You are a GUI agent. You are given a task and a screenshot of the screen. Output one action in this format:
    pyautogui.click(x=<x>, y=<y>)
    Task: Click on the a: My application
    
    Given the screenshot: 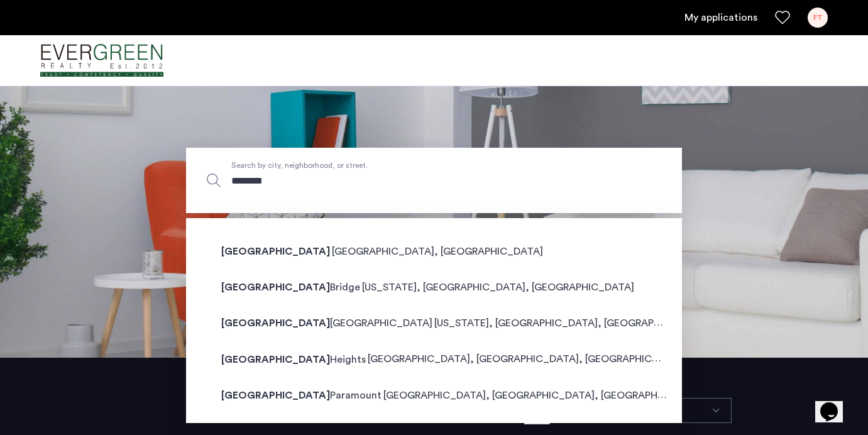 What is the action you would take?
    pyautogui.click(x=721, y=18)
    